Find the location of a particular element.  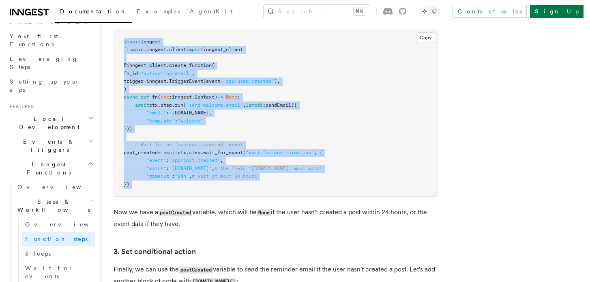

span: Function steps is located at coordinates (56, 239).